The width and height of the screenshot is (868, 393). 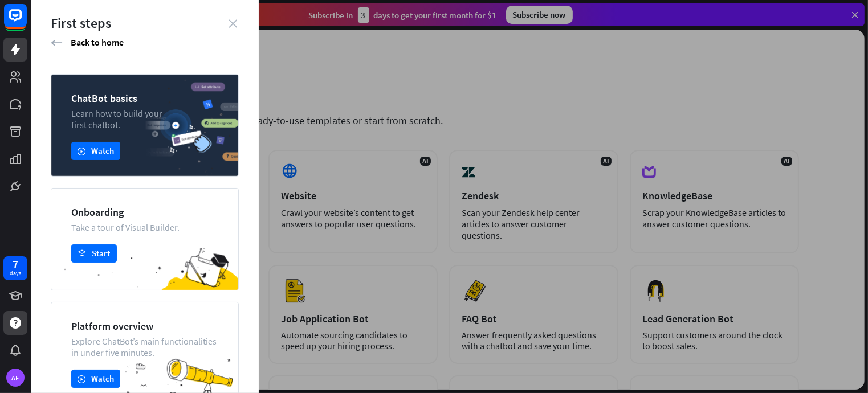 What do you see at coordinates (15, 268) in the screenshot?
I see `a: 7 days` at bounding box center [15, 268].